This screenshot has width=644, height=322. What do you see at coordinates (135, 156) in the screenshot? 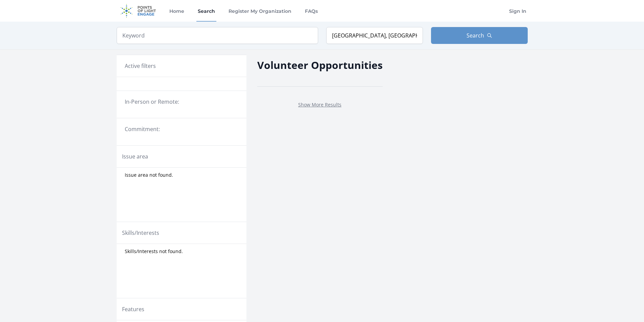
I see `legend: Issue area` at bounding box center [135, 156].